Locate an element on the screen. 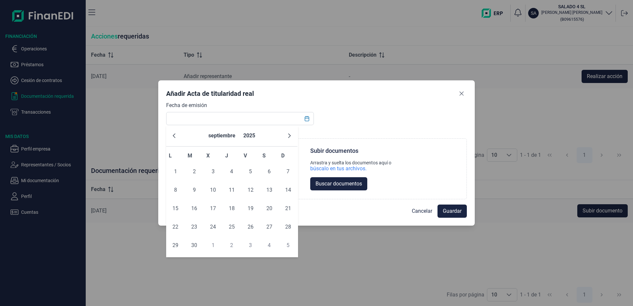  td: 16/09/2025 is located at coordinates (194, 209).